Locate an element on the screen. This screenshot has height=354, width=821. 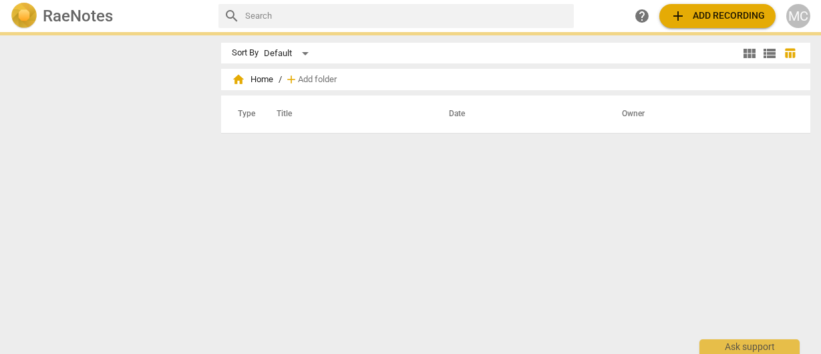
th: Title is located at coordinates (346, 114).